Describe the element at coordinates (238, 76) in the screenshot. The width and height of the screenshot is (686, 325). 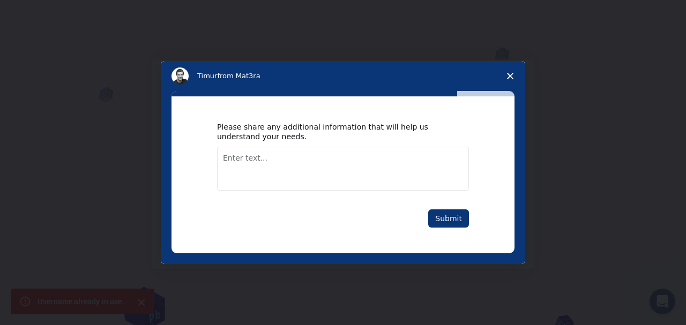
I see `span: from Mat3ra` at that location.